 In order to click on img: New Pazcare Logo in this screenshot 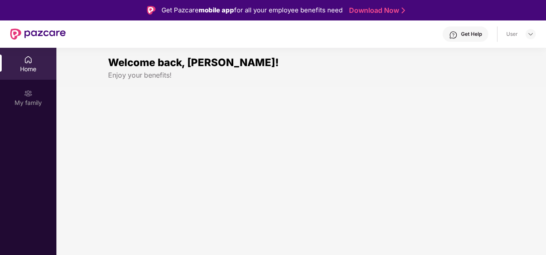, I will do `click(38, 34)`.